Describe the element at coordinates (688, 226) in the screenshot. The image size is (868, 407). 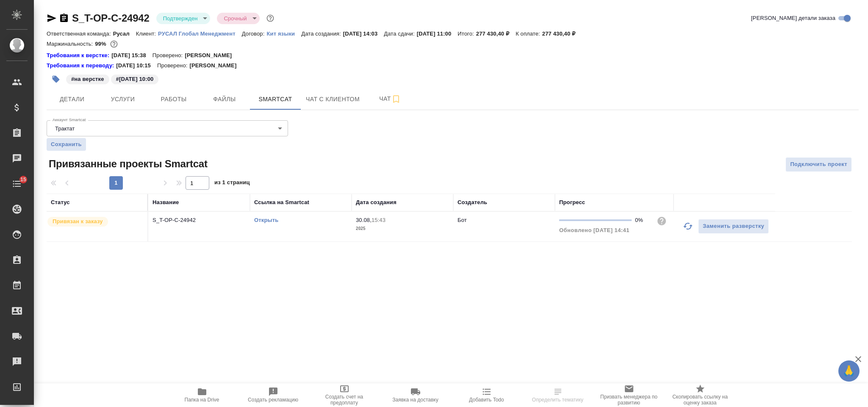
I see `button: Обновить прогресс` at that location.